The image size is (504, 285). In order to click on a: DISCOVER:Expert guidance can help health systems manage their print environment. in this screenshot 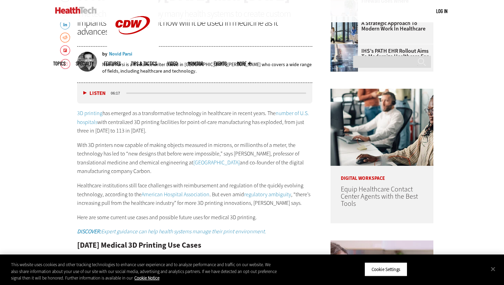, I will do `click(171, 231)`.